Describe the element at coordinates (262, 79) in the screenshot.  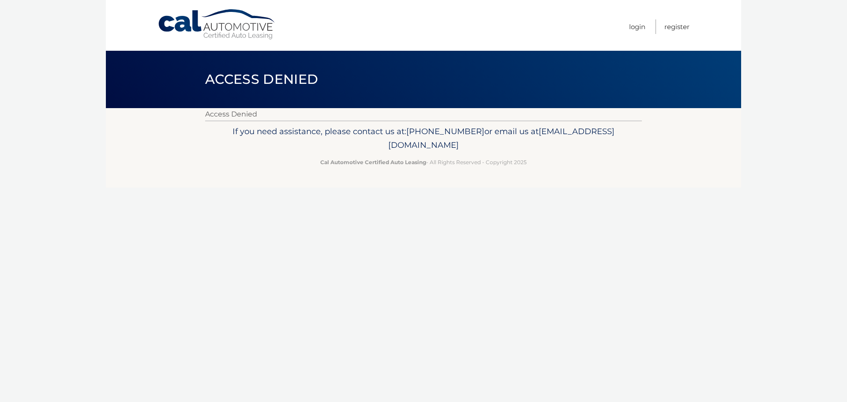
I see `span: Access Denied` at that location.